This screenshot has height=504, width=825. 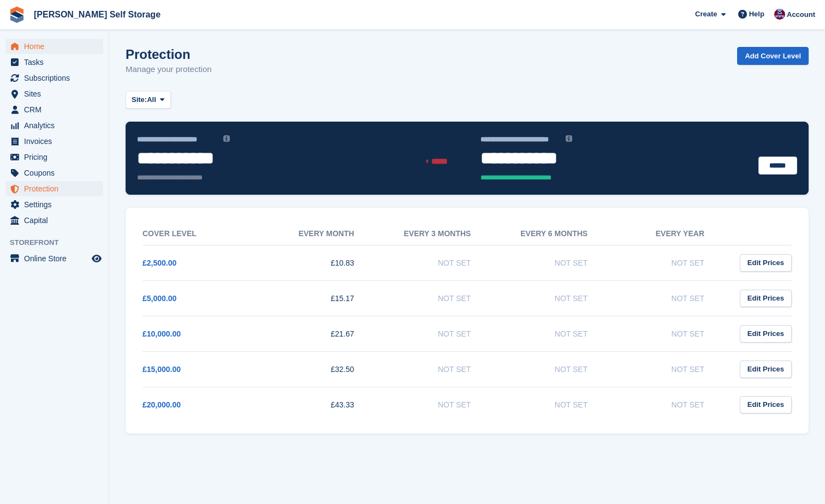 What do you see at coordinates (318, 298) in the screenshot?
I see `td: £15.17` at bounding box center [318, 298].